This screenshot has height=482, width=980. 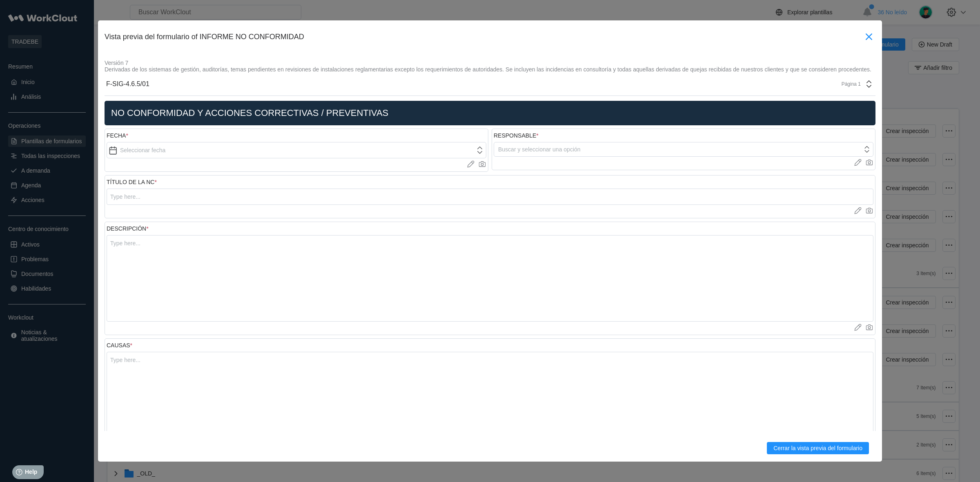 I want to click on div: Vista previa del formulario of INFORME NO CONFORMIDAD, so click(x=483, y=37).